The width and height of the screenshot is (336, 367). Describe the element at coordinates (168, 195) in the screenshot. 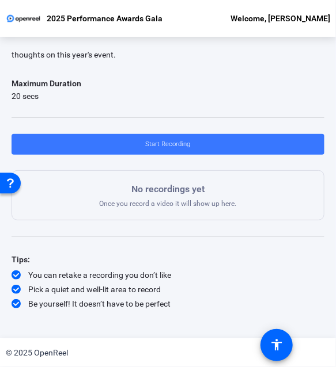

I see `div: Once you record a video it will show up here.` at that location.